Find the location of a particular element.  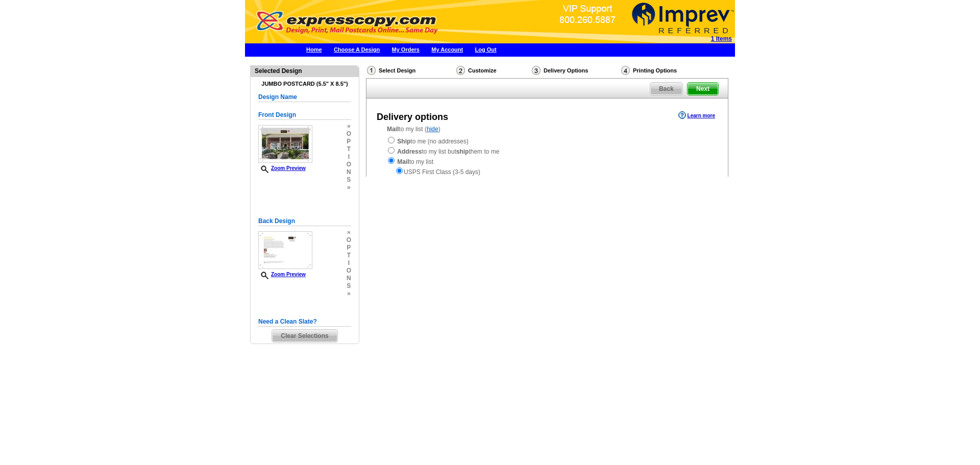

img: Select Design is located at coordinates (371, 70).